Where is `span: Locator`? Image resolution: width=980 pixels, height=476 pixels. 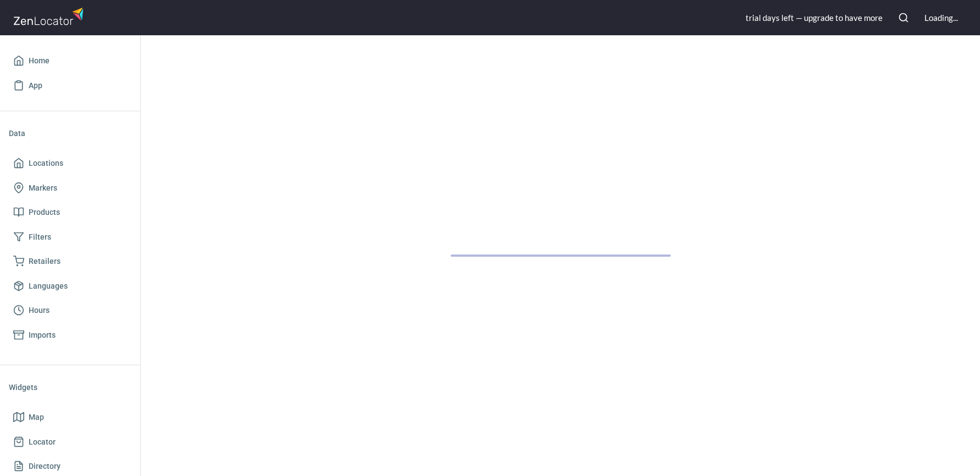
span: Locator is located at coordinates (41, 441).